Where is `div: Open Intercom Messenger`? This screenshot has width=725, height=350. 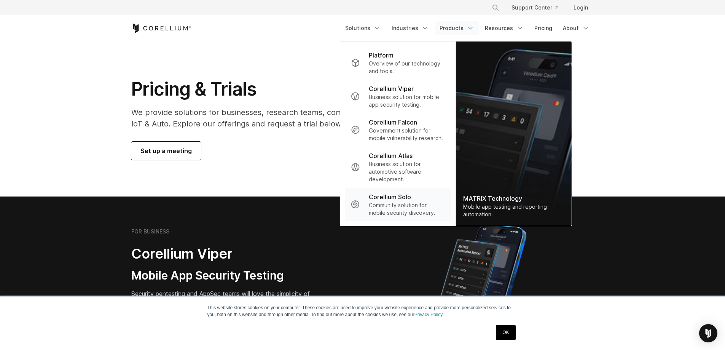
div: Open Intercom Messenger is located at coordinates (709, 333).